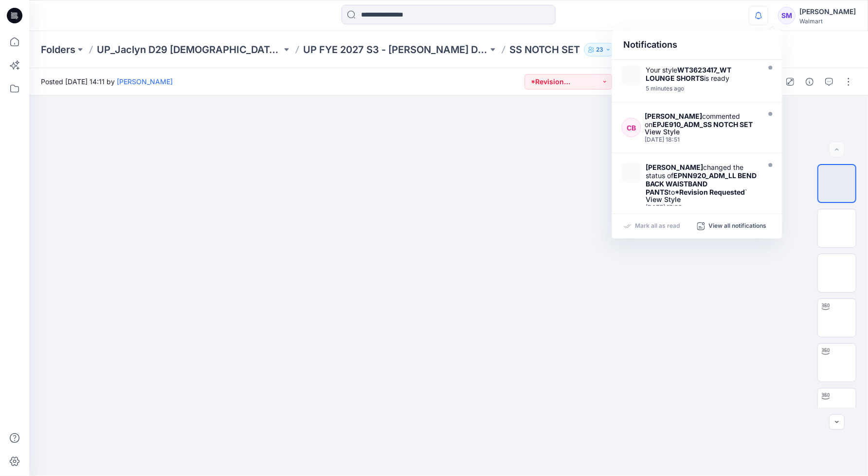 The image size is (868, 476). Describe the element at coordinates (702, 74) in the screenshot. I see `div: Your style is ready` at that location.